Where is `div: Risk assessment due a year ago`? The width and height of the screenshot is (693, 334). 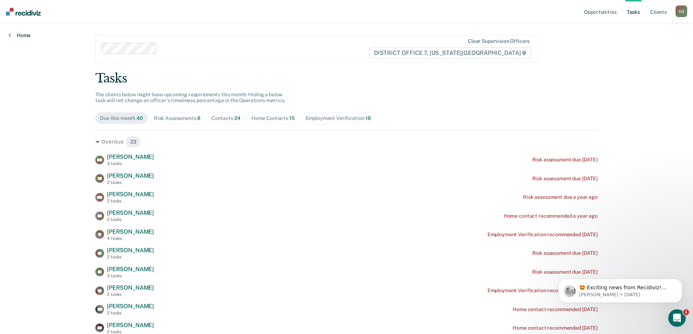 div: Risk assessment due a year ago is located at coordinates (560, 197).